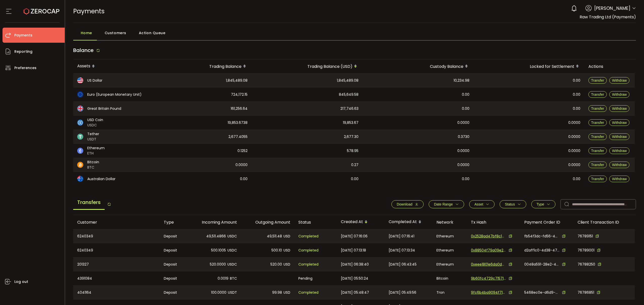 The height and width of the screenshot is (305, 644). Describe the element at coordinates (274, 236) in the screenshot. I see `span: 49,511.48` at that location.